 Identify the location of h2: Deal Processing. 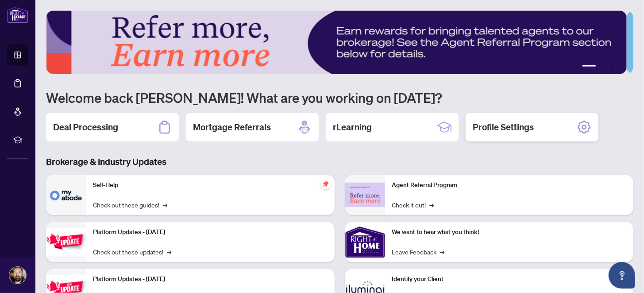
(85, 127).